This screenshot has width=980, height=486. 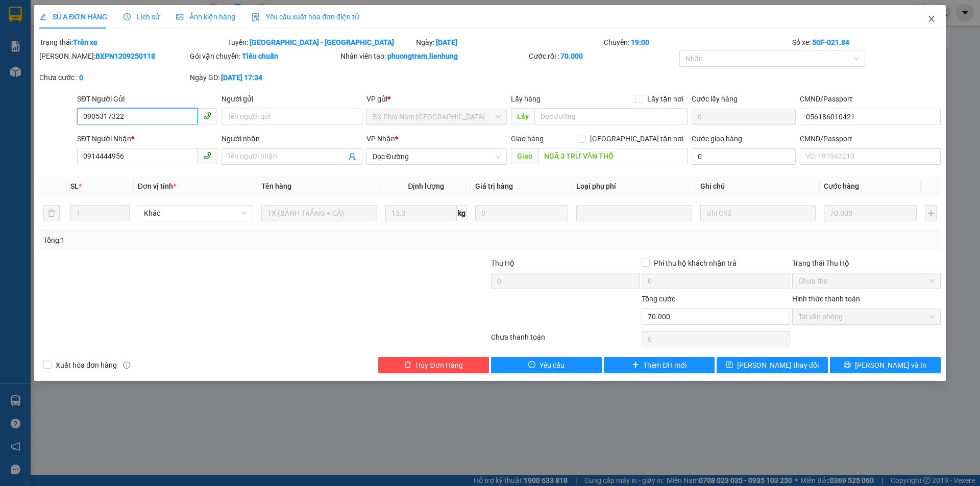 What do you see at coordinates (730, 365) in the screenshot?
I see `span: save` at bounding box center [730, 365].